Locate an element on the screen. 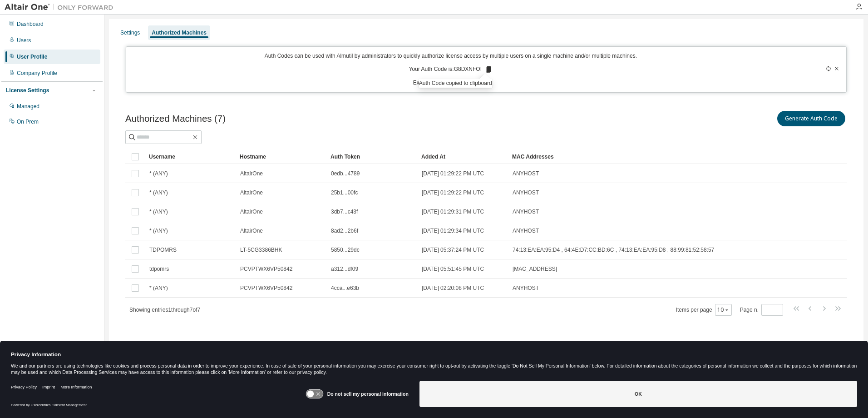  div: On Prem is located at coordinates (27, 122).